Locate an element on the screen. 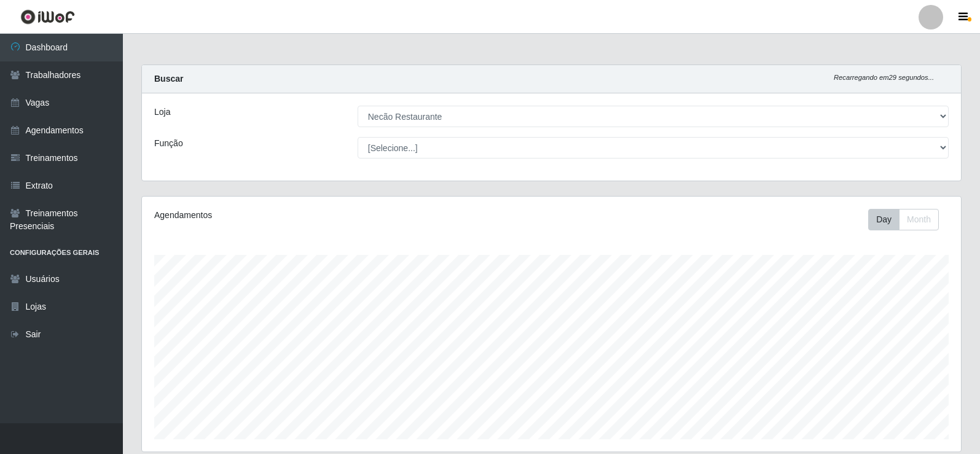  strong: Buscar is located at coordinates (168, 79).